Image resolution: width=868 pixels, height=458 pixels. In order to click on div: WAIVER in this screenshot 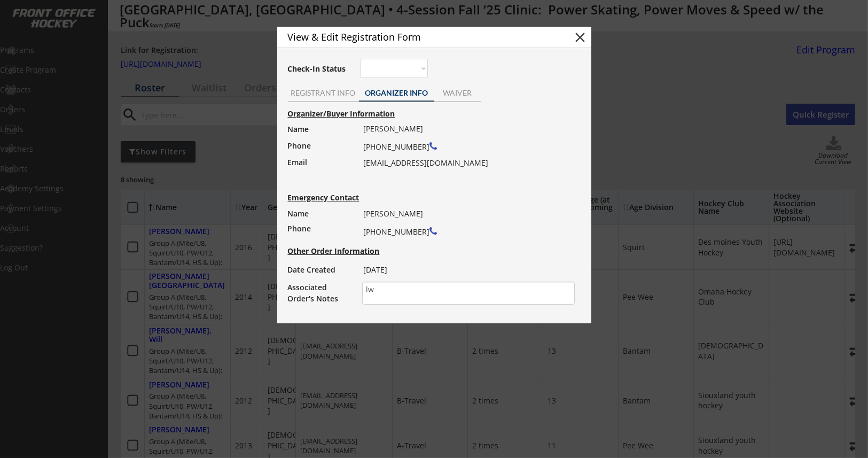, I will do `click(458, 93)`.